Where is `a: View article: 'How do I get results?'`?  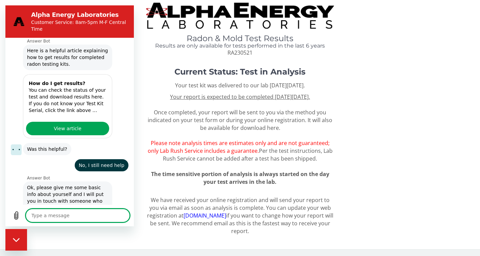 a: View article: 'How do I get results?' is located at coordinates (62, 123).